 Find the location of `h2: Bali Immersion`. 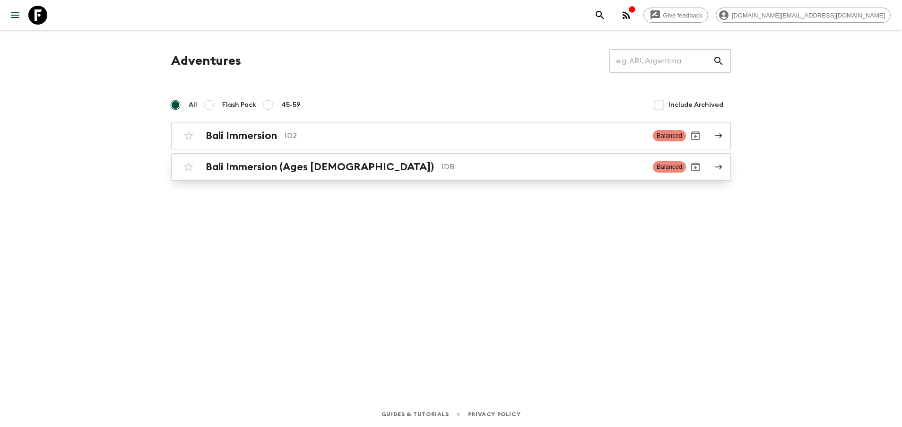

h2: Bali Immersion is located at coordinates (241, 136).